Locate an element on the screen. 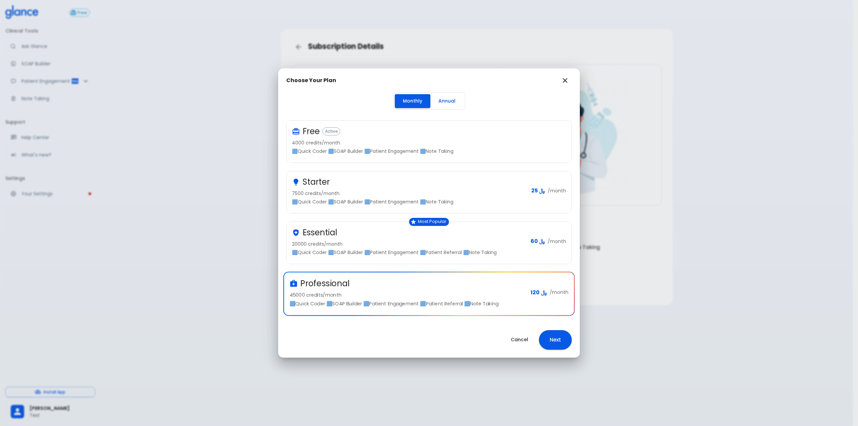 The height and width of the screenshot is (426, 858). h3: Starter is located at coordinates (316, 182).